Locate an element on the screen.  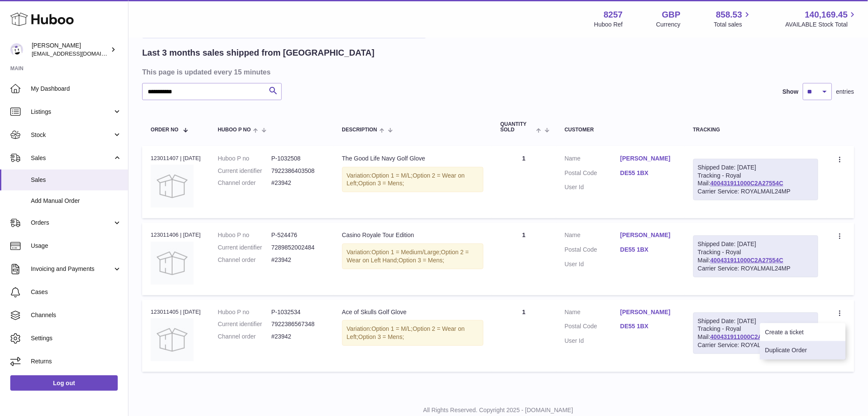
dd: 7922386567348 is located at coordinates (298, 324).